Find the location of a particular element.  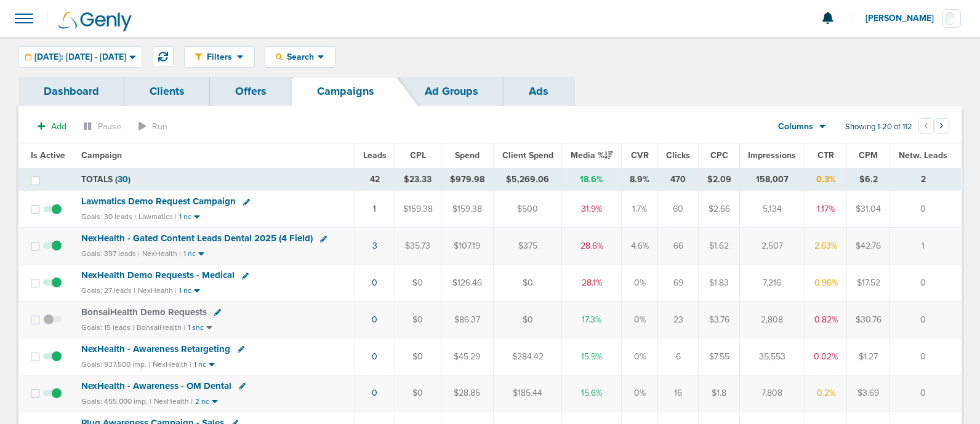

td: 15.6% is located at coordinates (591, 393).